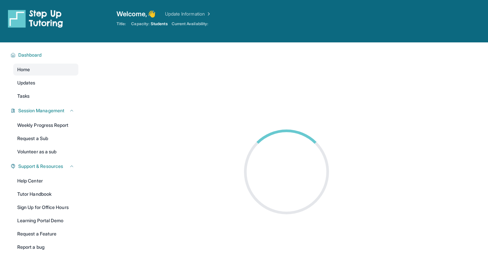 This screenshot has height=259, width=488. What do you see at coordinates (159, 24) in the screenshot?
I see `span: Students` at bounding box center [159, 24].